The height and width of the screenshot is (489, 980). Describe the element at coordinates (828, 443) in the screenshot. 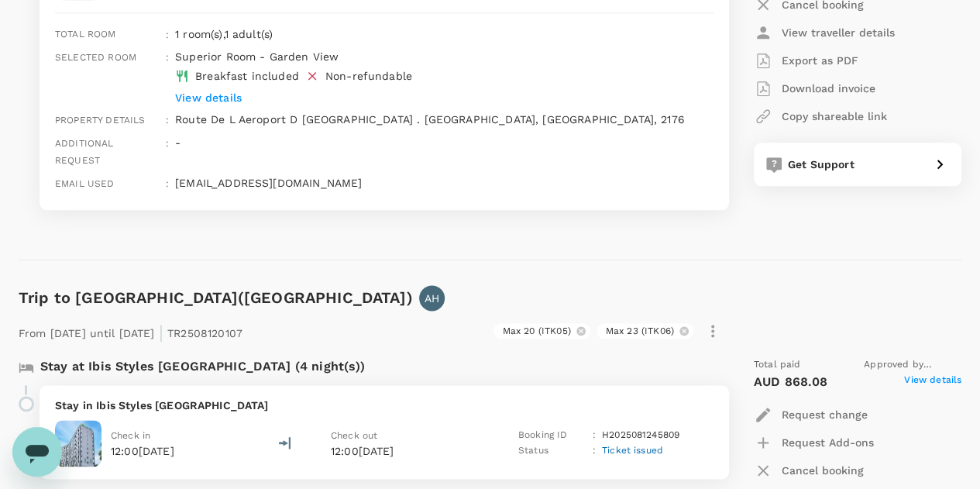

I see `p: Request Add-ons` at that location.